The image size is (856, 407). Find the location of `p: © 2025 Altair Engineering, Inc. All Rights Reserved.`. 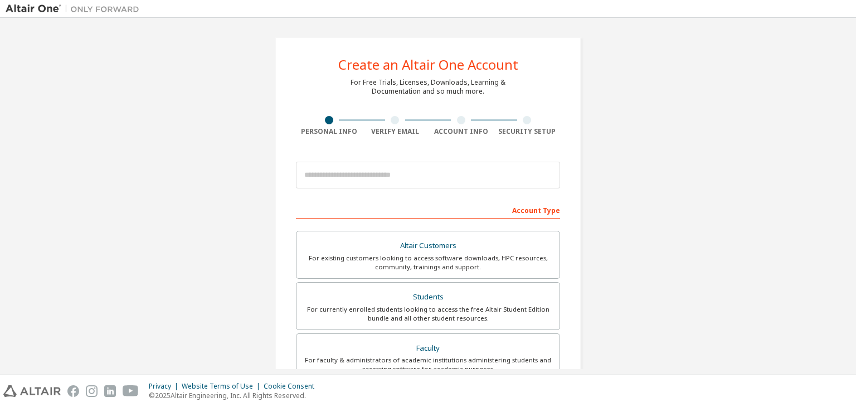

p: © 2025 Altair Engineering, Inc. All Rights Reserved. is located at coordinates (235, 395).